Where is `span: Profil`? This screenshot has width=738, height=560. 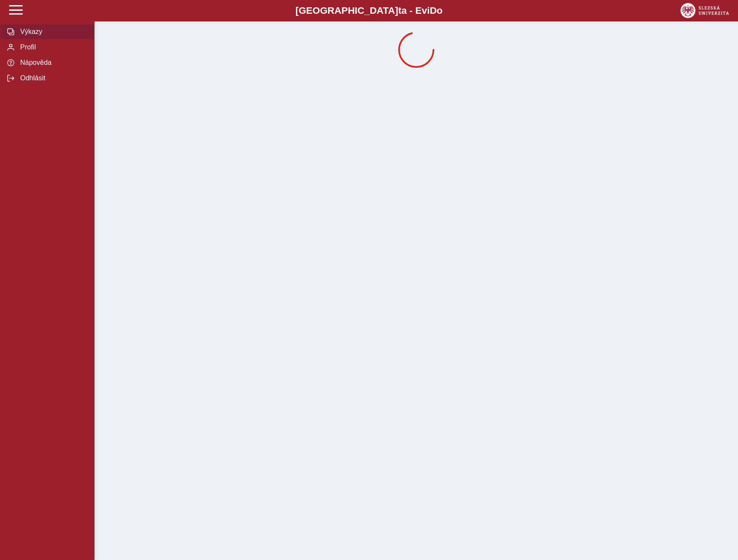 span: Profil is located at coordinates (52, 48).